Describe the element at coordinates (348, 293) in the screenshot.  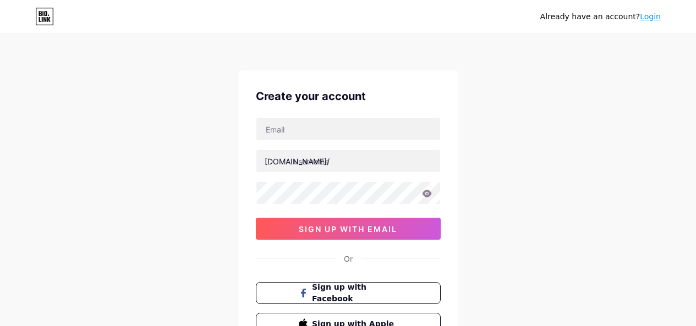
I see `button: Sign up with Facebook` at that location.